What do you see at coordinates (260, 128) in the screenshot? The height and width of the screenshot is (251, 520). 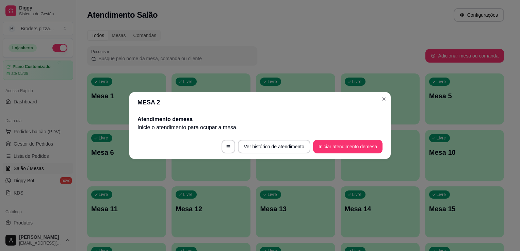 I see `p: Inicie o atendimento para ocupar a mesa .` at bounding box center [260, 128].